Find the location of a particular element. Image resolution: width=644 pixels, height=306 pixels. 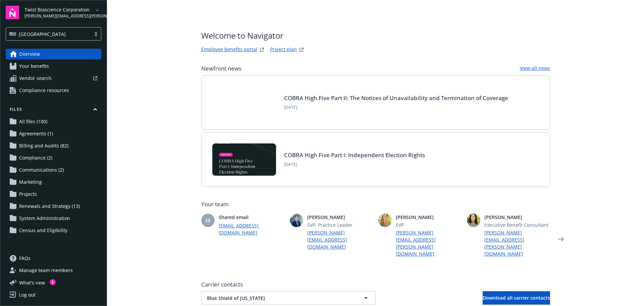

span: Welcome to Navigator is located at coordinates (253, 36).